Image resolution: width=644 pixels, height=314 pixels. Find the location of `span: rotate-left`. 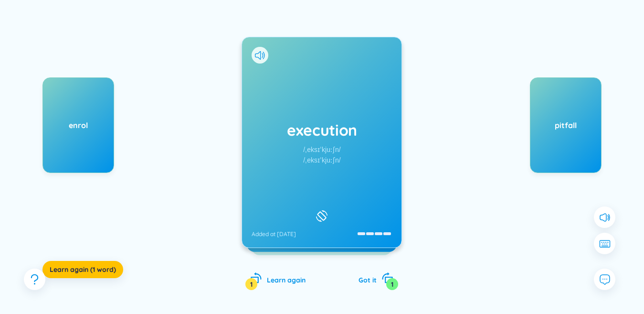

span: rotate-left is located at coordinates (256, 278).